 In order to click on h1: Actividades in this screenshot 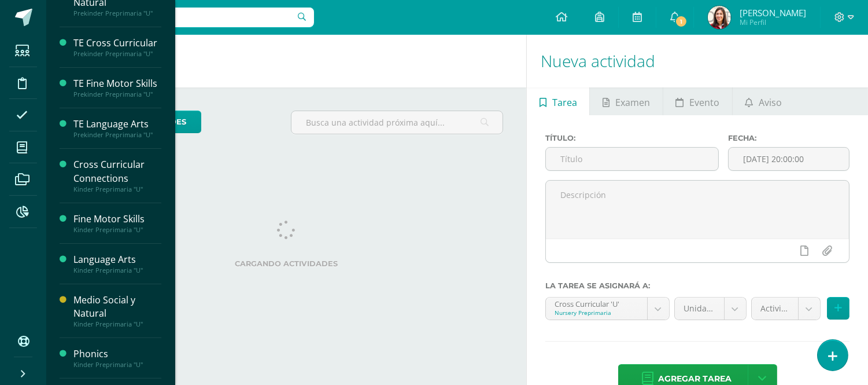, I will do `click(286, 61)`.